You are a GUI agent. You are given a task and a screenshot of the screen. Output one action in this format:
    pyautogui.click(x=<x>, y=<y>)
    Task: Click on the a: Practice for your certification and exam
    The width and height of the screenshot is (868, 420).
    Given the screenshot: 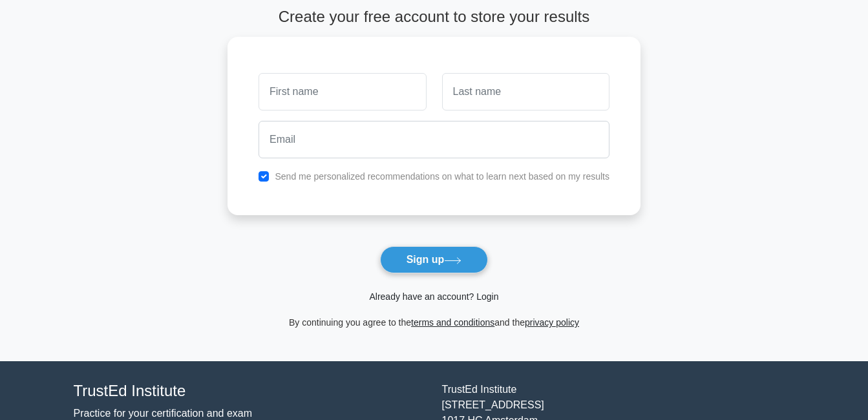 What is the action you would take?
    pyautogui.click(x=163, y=413)
    